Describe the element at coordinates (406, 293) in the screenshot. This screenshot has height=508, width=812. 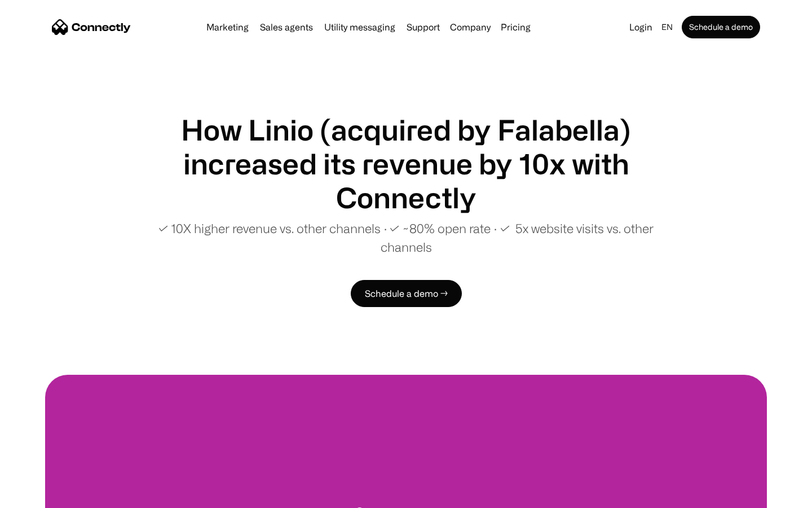
I see `a: Schedule a demo →` at that location.